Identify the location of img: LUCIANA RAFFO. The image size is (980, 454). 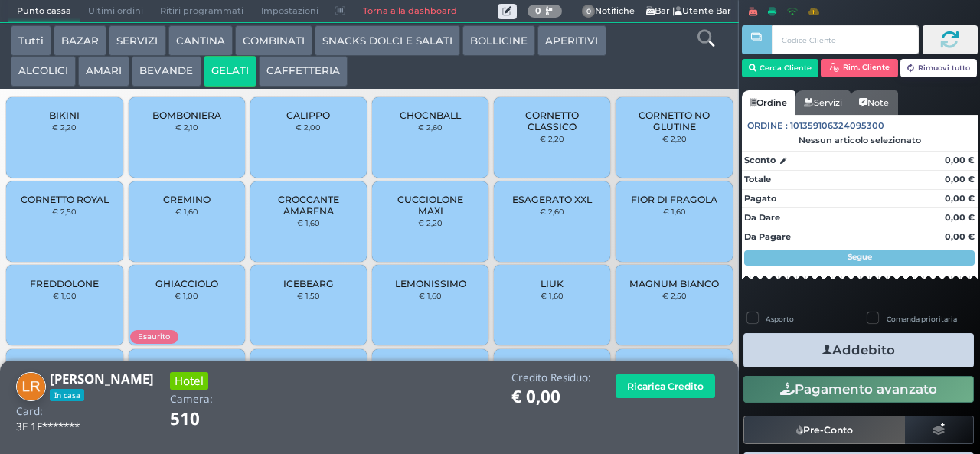
(30, 386).